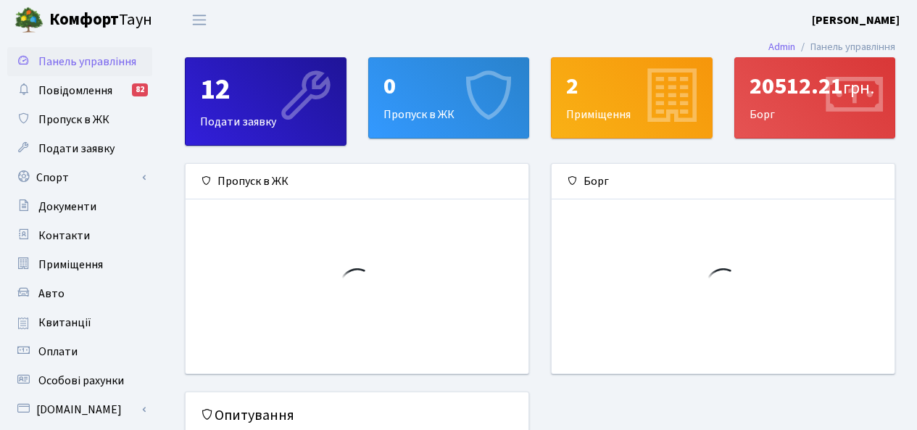  I want to click on div: Приміщення, so click(632, 98).